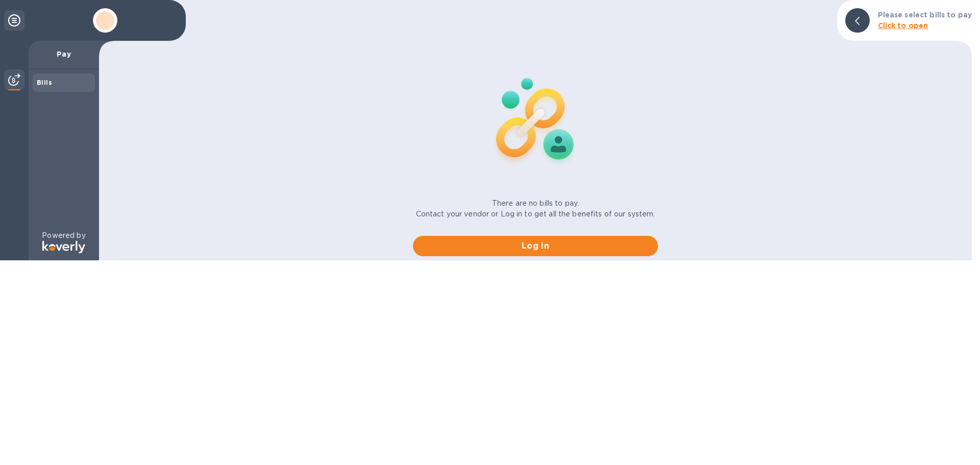  What do you see at coordinates (535, 246) in the screenshot?
I see `span: Log in` at bounding box center [535, 246].